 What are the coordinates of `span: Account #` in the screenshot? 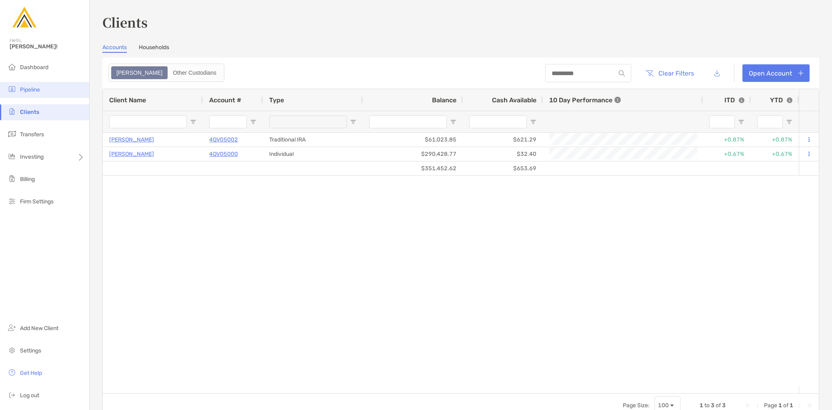 It's located at (225, 100).